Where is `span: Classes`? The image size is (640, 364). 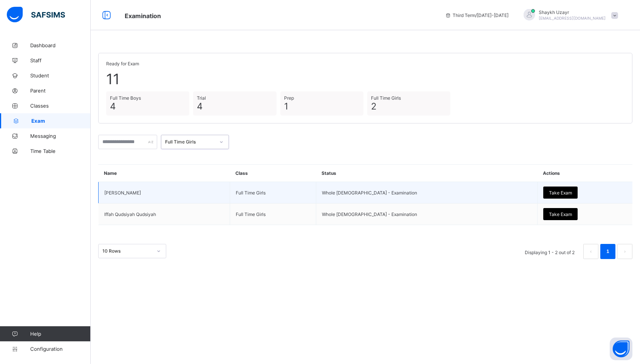 span: Classes is located at coordinates (60, 106).